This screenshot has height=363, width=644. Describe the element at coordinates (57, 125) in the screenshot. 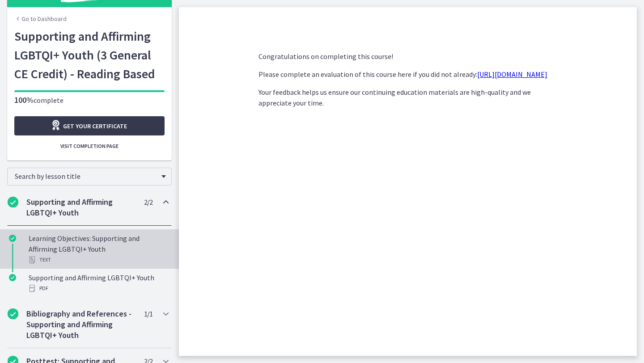

I see `i: Opens in a new window` at that location.